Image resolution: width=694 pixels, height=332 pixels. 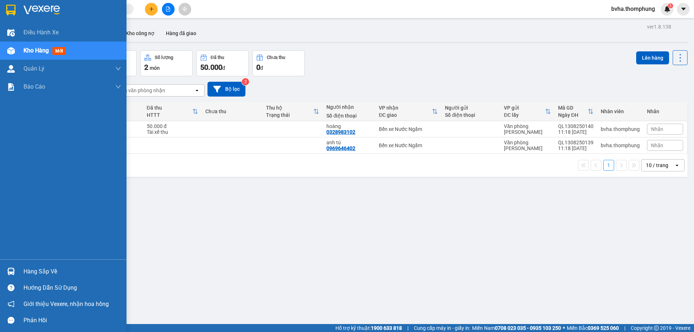 I want to click on div: VP gửi, so click(x=524, y=108).